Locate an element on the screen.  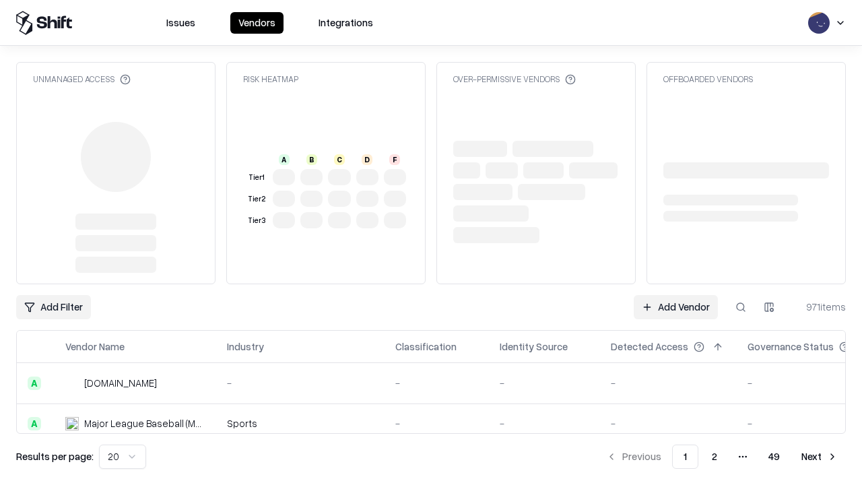
button: Integrations is located at coordinates (346, 23).